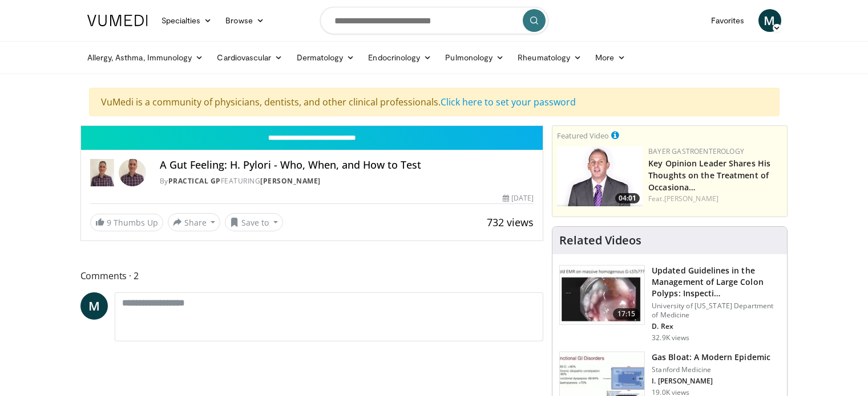 The width and height of the screenshot is (868, 396). What do you see at coordinates (132, 173) in the screenshot?
I see `img: Avatar` at bounding box center [132, 173].